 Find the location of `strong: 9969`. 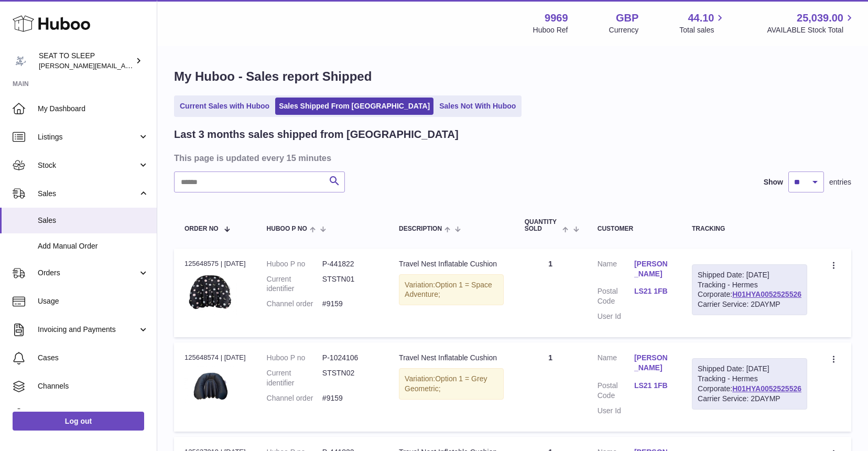

strong: 9969 is located at coordinates (556, 18).